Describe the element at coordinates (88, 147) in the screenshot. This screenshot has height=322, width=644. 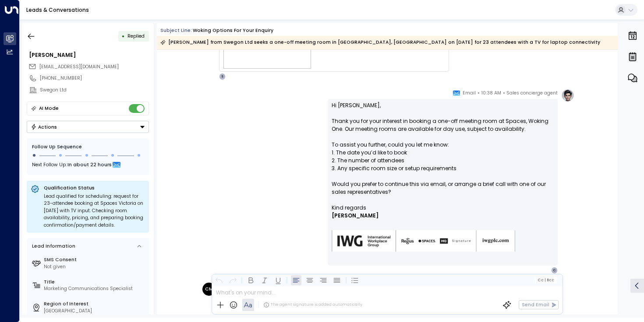
I see `div: Follow Up Sequence` at that location.